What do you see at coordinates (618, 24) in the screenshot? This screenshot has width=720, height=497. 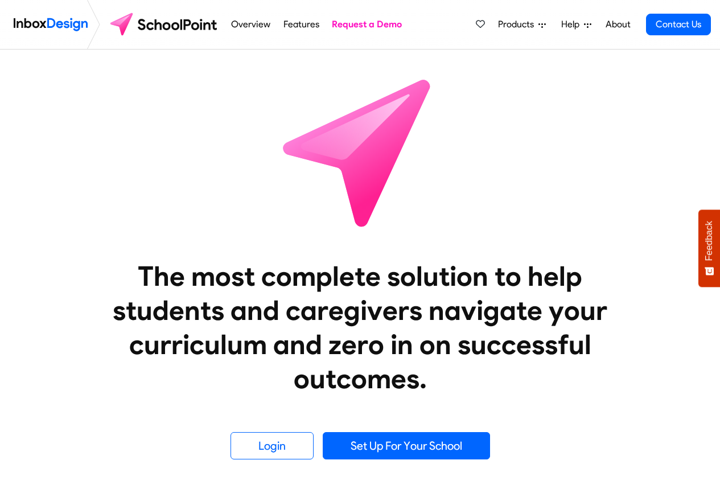 I see `a: About` at bounding box center [618, 24].